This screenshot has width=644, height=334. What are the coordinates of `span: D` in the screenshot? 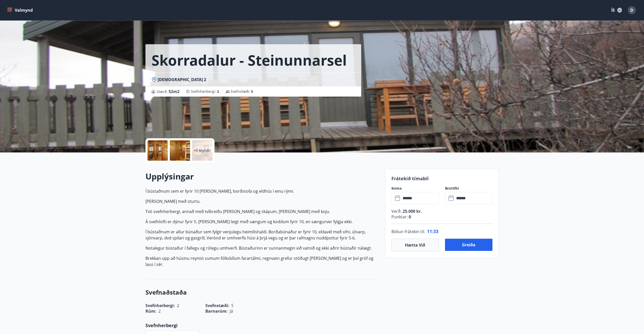 It's located at (632, 10).